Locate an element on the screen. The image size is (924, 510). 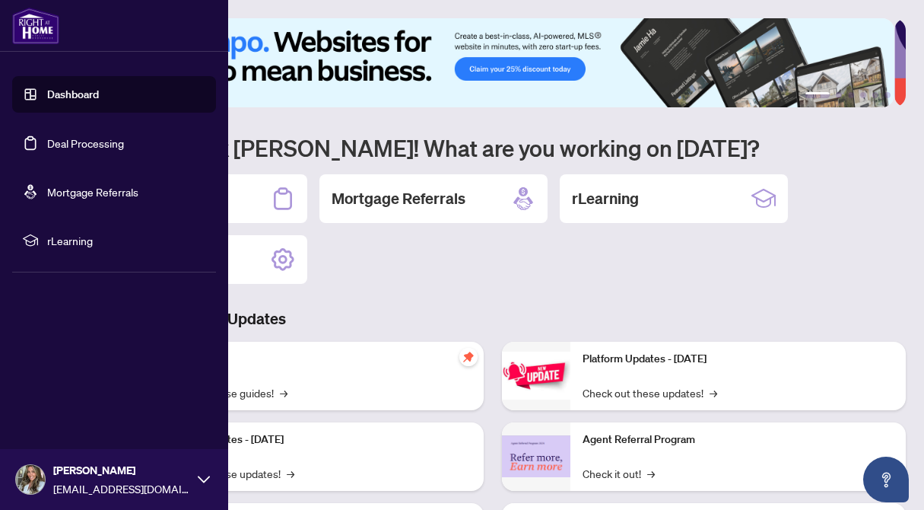
a: Dashboard is located at coordinates (73, 94).